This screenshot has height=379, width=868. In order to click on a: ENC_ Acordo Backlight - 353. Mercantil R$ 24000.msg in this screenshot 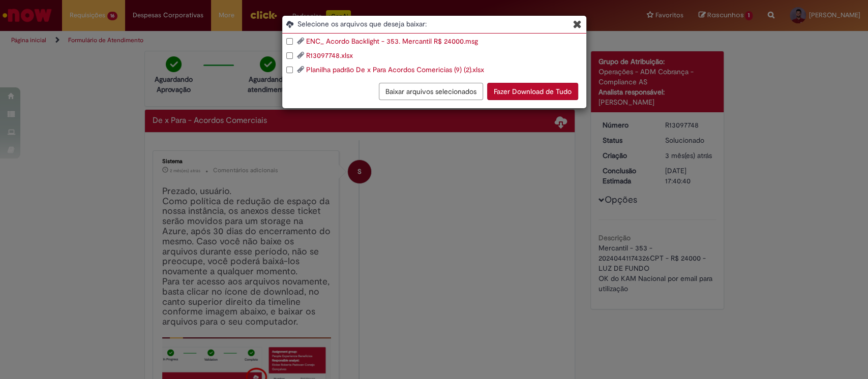, I will do `click(392, 41)`.